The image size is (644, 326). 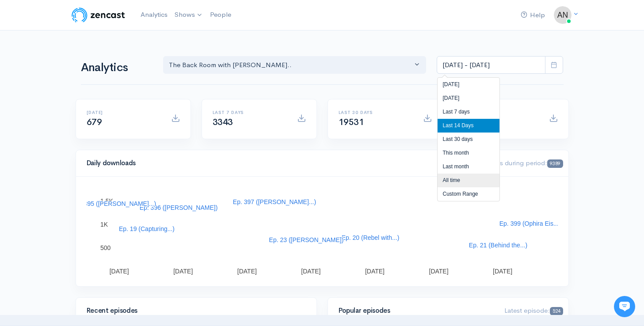 I want to click on svg: A chart., so click(x=322, y=232).